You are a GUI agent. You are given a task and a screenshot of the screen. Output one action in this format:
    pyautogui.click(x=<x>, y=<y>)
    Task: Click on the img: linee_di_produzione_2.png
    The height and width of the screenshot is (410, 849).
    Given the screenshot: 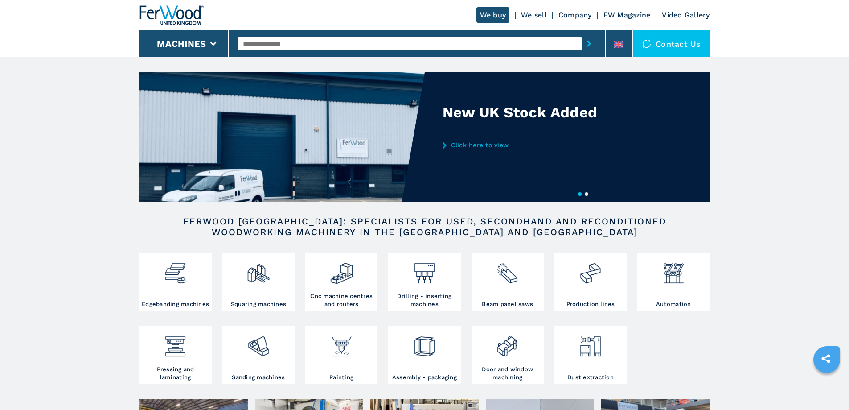 What is the action you would take?
    pyautogui.click(x=590, y=270)
    